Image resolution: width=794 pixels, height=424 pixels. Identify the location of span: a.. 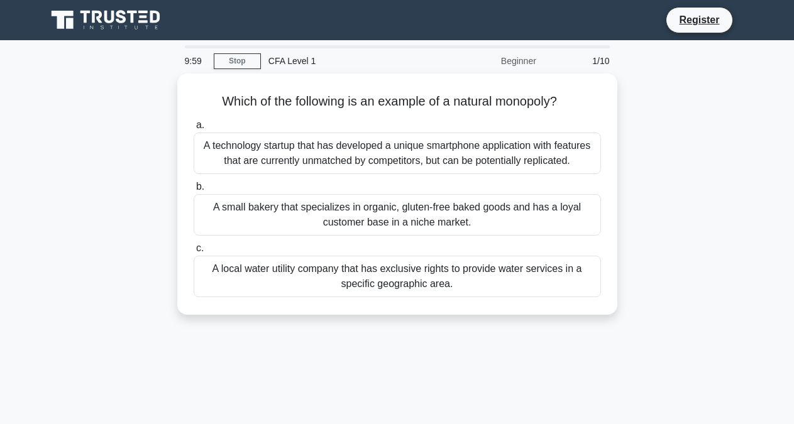
(200, 124).